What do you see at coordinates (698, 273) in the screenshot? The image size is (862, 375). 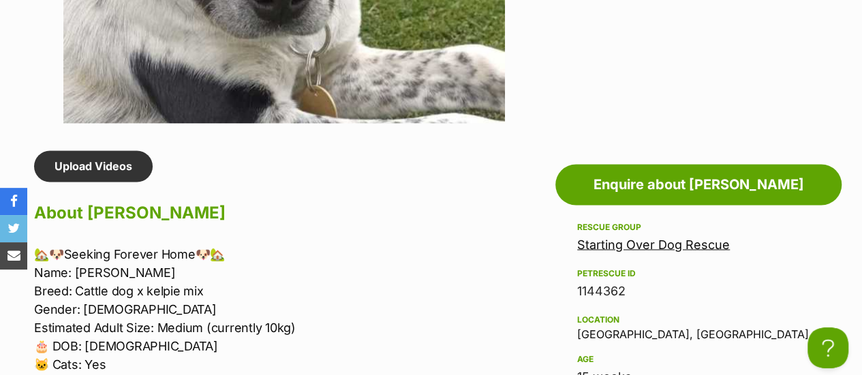 I see `div: PetRescue ID` at bounding box center [698, 273].